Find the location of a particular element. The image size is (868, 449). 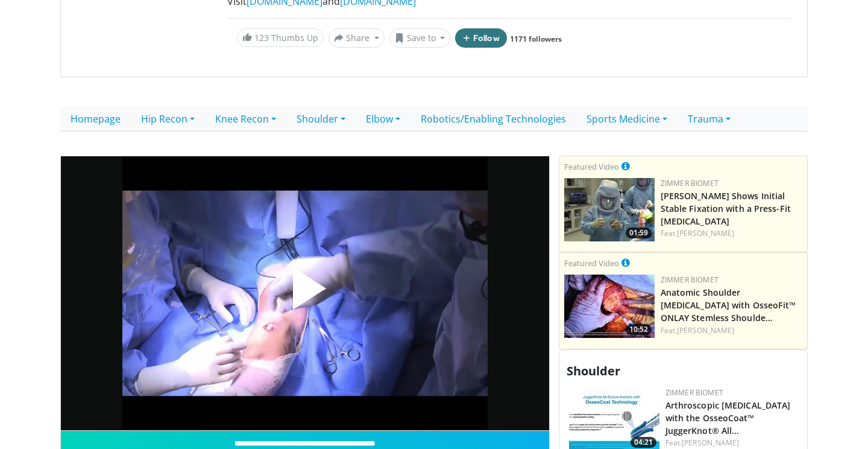

button: Play Video is located at coordinates (305, 293).